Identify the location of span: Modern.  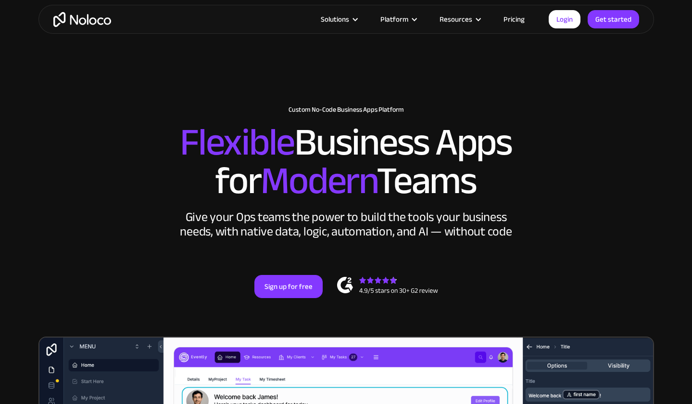
(319, 180).